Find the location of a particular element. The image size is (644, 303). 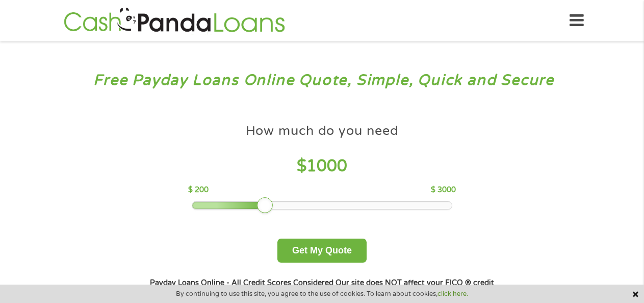

h4: How much do you need is located at coordinates (322, 131).